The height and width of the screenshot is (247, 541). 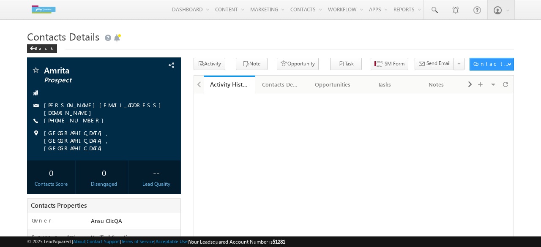 What do you see at coordinates (171, 241) in the screenshot?
I see `a: Acceptable Use` at bounding box center [171, 241].